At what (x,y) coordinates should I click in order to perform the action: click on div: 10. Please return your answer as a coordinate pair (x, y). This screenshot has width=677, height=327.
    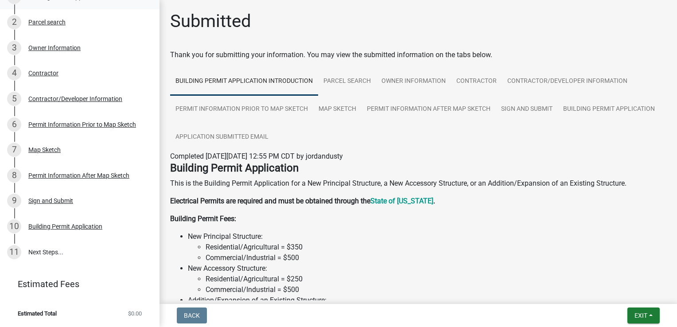
    Looking at the image, I should click on (14, 227).